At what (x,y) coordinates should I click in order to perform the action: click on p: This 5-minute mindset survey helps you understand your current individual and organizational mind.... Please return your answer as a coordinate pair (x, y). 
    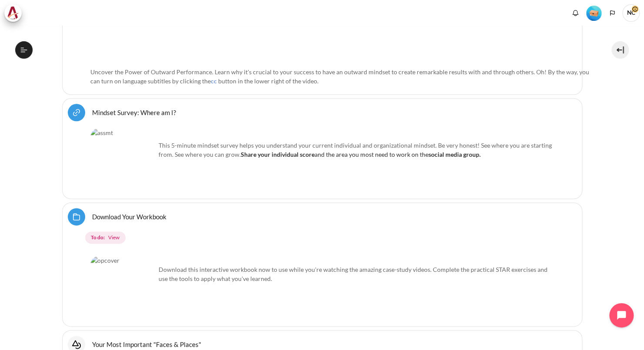
    Looking at the image, I should click on (322, 150).